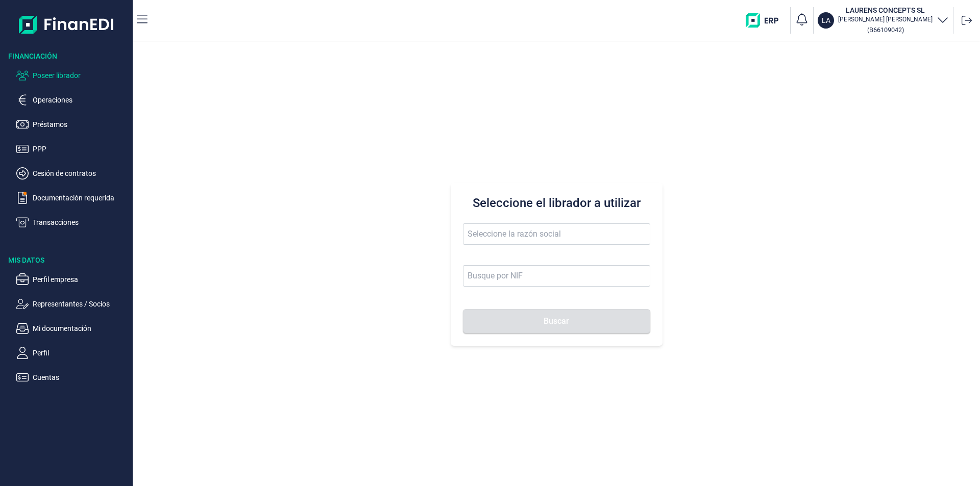 The width and height of the screenshot is (980, 486). What do you see at coordinates (80, 304) in the screenshot?
I see `p: Representantes / Socios` at bounding box center [80, 304].